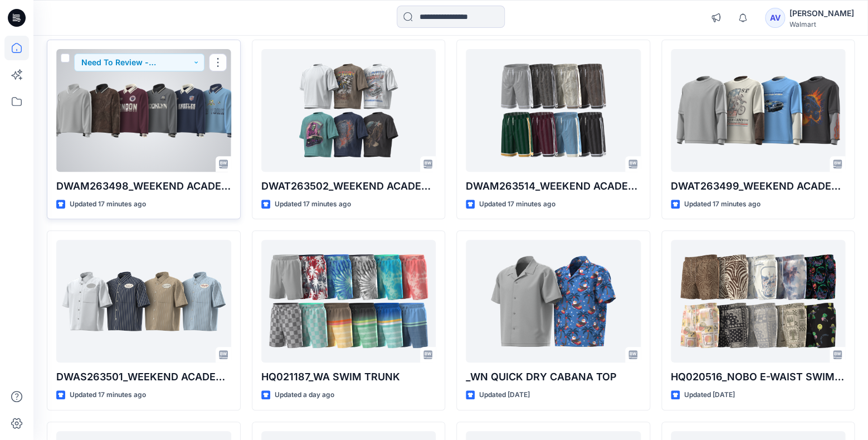 The width and height of the screenshot is (868, 440). Describe the element at coordinates (349, 110) in the screenshot. I see `a: DWAT263502_WEEKEND ACADEMY SS BOXY GRAPHIC TEE` at that location.